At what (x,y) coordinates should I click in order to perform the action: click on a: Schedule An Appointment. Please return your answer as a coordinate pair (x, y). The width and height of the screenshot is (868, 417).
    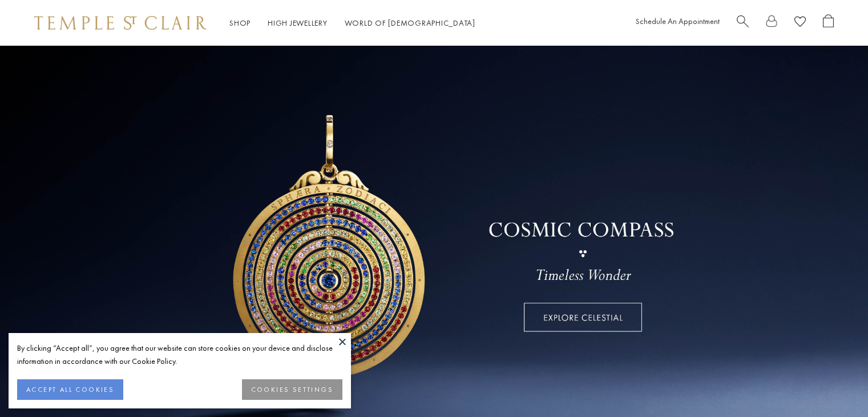
    Looking at the image, I should click on (678, 21).